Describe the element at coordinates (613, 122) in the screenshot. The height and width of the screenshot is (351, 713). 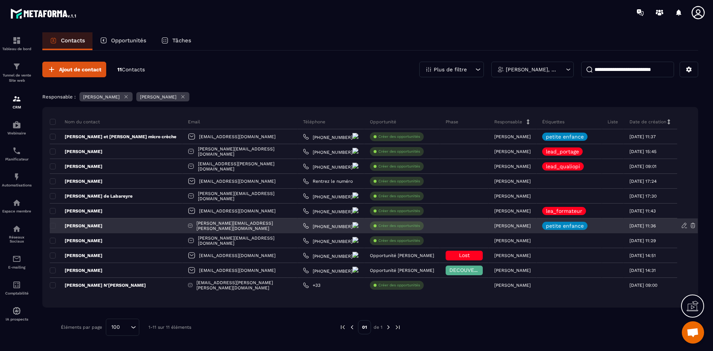
I see `p: Liste` at that location.